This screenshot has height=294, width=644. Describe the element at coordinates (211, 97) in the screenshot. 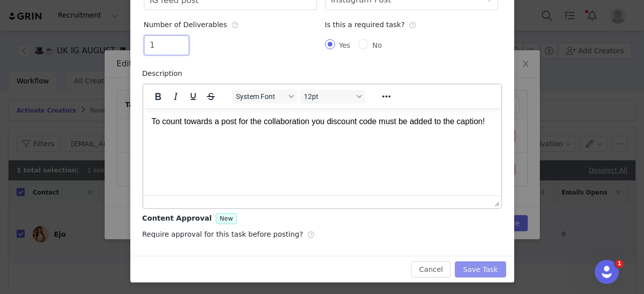

I see `button: Strikethrough` at that location.